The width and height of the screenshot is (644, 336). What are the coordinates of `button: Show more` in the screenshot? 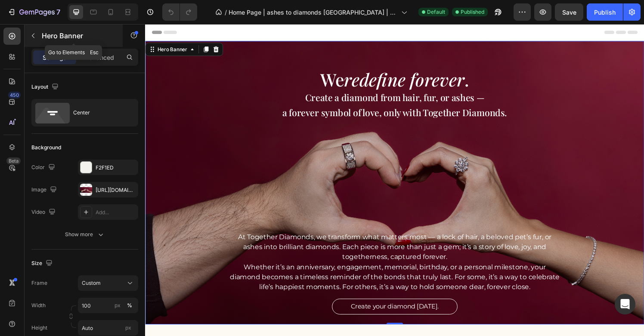 It's located at (85, 235).